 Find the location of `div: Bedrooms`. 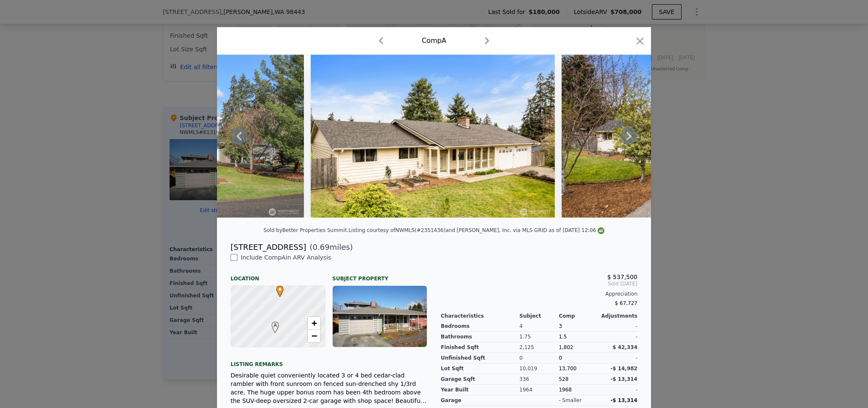

div: Bedrooms is located at coordinates (480, 326).